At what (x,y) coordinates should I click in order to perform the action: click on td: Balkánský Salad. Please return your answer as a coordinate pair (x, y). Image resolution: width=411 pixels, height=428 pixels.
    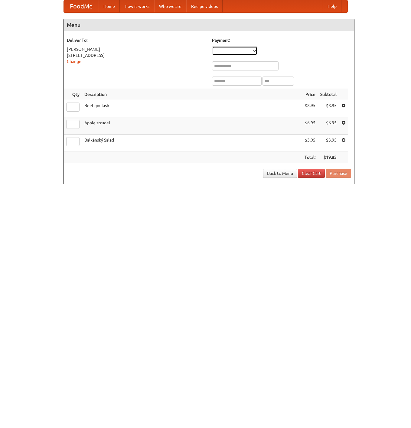
    Looking at the image, I should click on (192, 143).